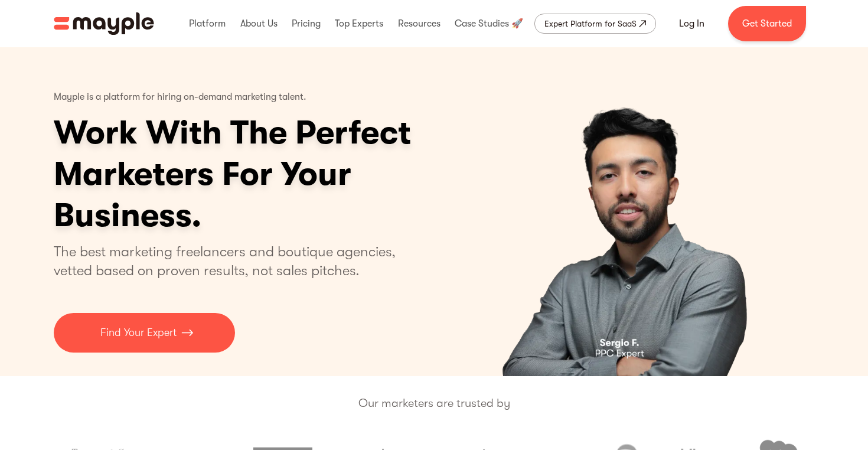 The height and width of the screenshot is (450, 868). I want to click on p: Mayple is a platform for hiring on-demand marketing talent., so click(180, 97).